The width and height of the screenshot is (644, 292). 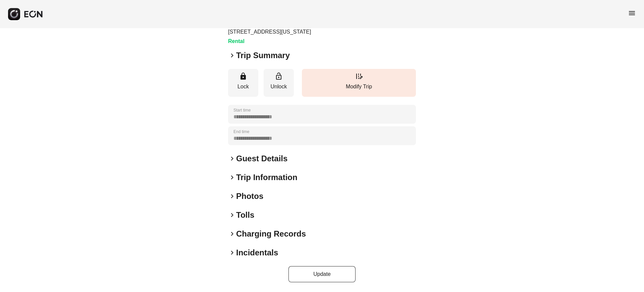 I want to click on button: Update, so click(x=322, y=274).